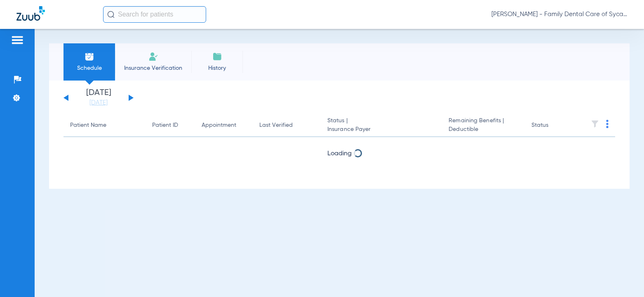 Image resolution: width=644 pixels, height=297 pixels. What do you see at coordinates (483, 125) in the screenshot?
I see `th: Remaining Benefits |` at bounding box center [483, 125].